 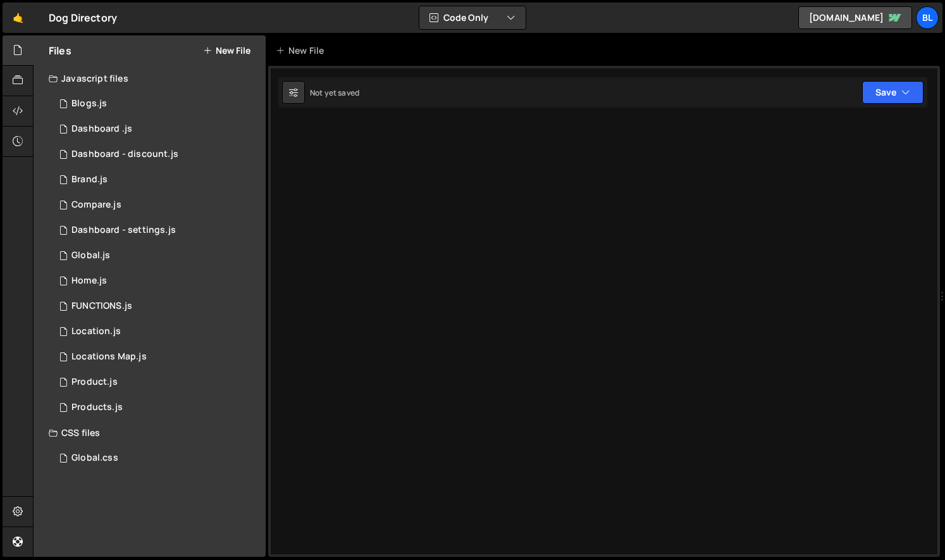 What do you see at coordinates (157, 407) in the screenshot?
I see `div: 16220/44324.js` at bounding box center [157, 407].